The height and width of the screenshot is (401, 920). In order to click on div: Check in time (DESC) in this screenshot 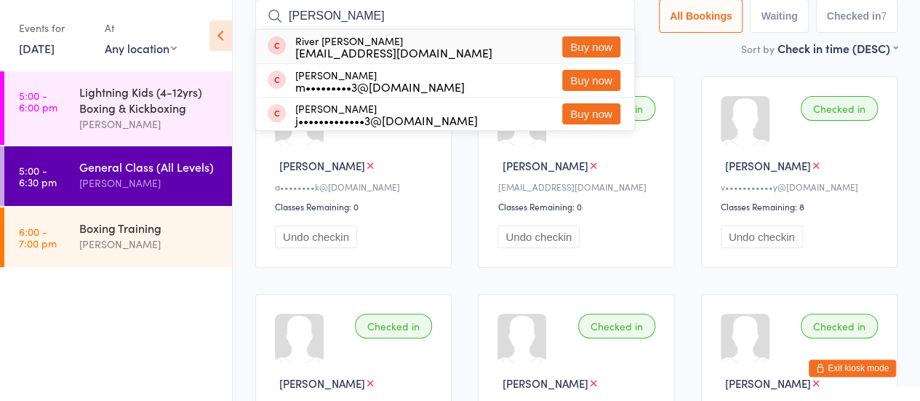, I will do `click(837, 48)`.